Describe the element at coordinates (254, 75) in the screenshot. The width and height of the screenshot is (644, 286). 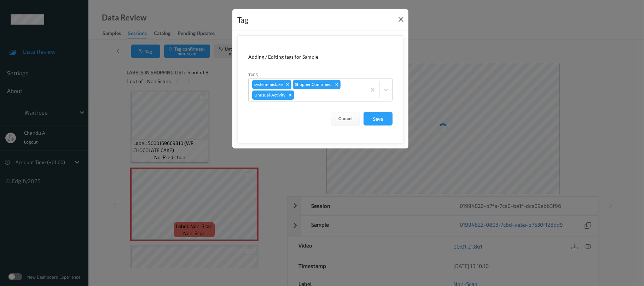
I see `label: Tags` at that location.